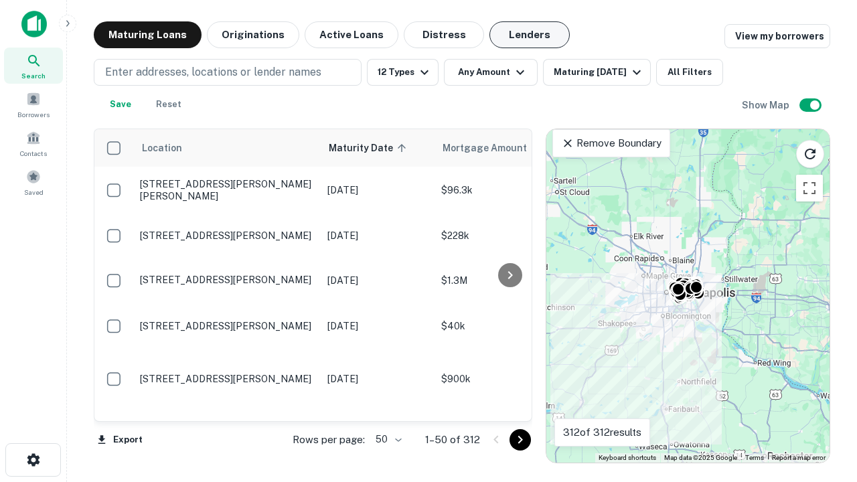 The height and width of the screenshot is (482, 857). I want to click on span: Borrowers, so click(33, 114).